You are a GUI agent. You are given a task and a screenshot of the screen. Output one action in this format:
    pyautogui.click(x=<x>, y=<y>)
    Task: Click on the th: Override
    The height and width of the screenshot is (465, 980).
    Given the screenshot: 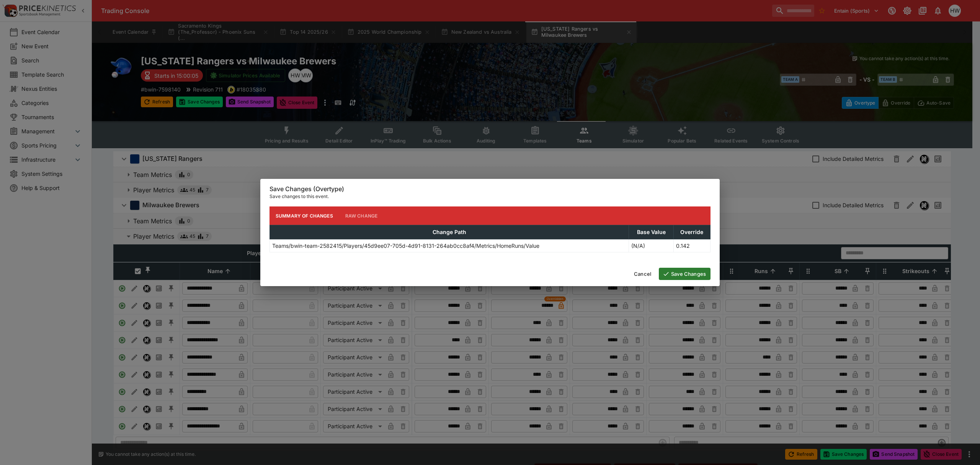 What is the action you would take?
    pyautogui.click(x=691, y=232)
    